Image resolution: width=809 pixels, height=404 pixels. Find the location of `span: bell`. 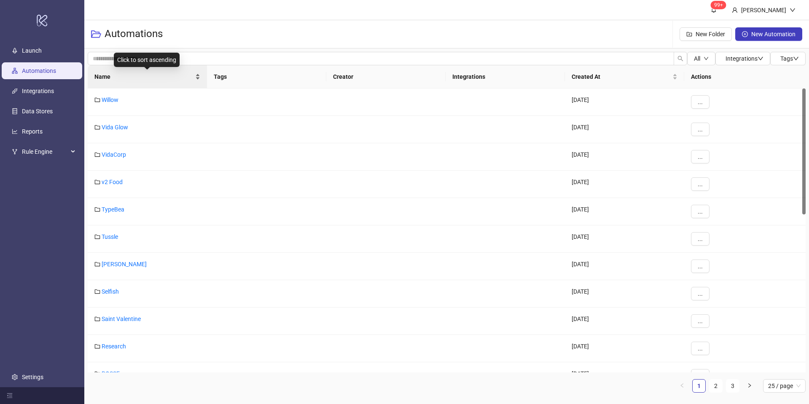

span: bell is located at coordinates (714, 10).